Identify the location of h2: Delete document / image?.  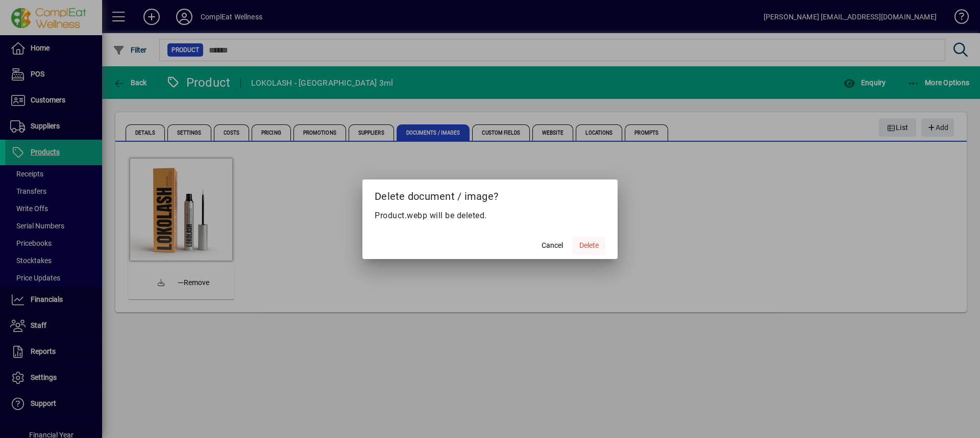
(490, 194).